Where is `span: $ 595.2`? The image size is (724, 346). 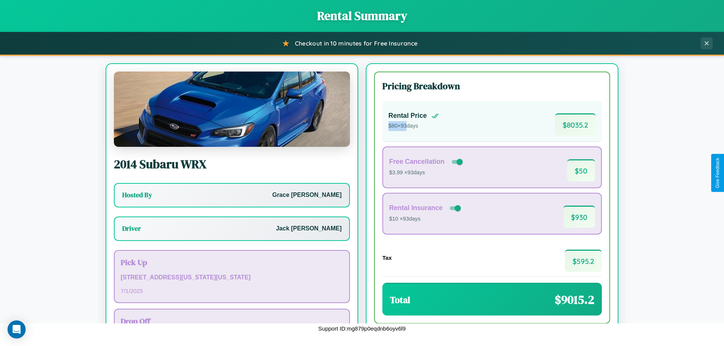 span: $ 595.2 is located at coordinates (583, 261).